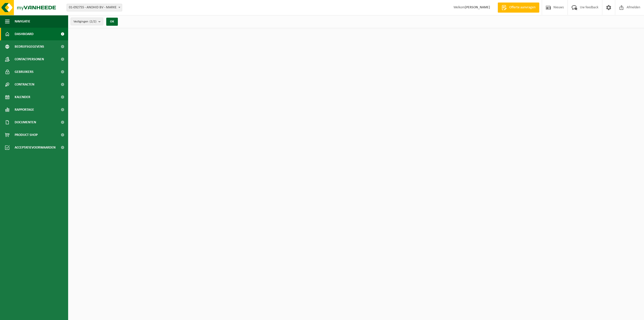  I want to click on span: Bedrijfsgegevens, so click(29, 46).